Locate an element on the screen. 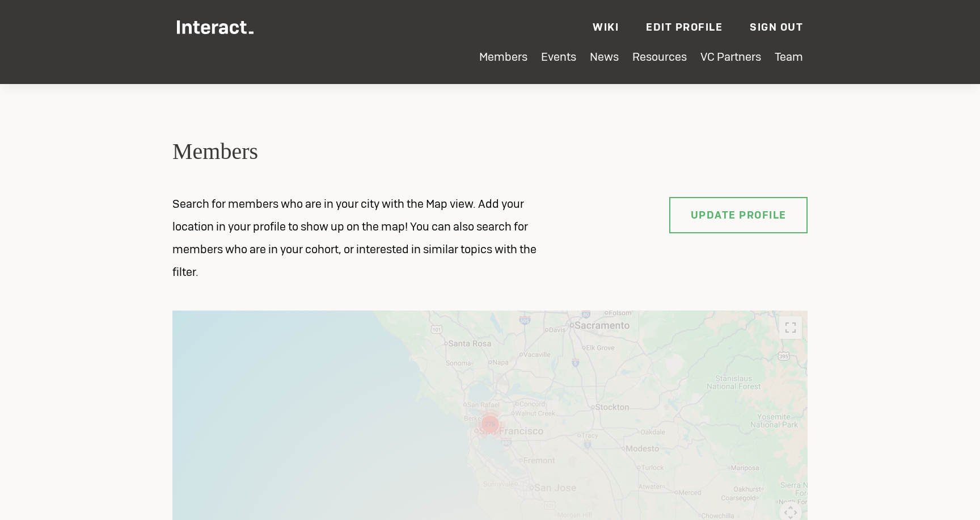 This screenshot has width=980, height=520. p: Search for members who are in your city with the Map view. Add your location in your profile to s... is located at coordinates (363, 238).